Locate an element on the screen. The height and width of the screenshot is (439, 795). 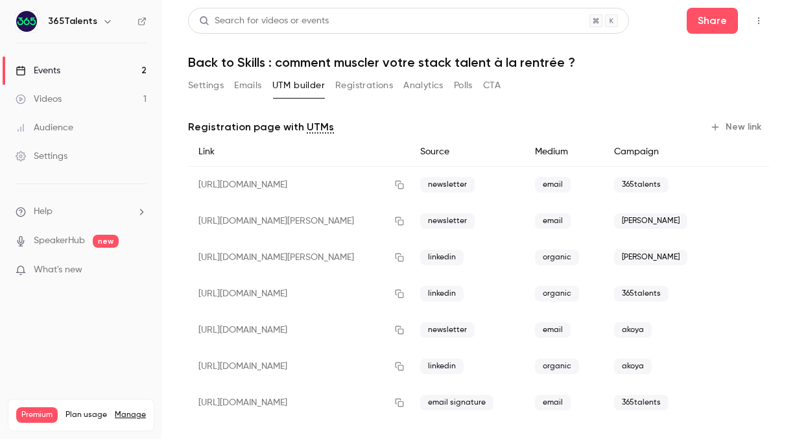
button: Emails is located at coordinates (248, 86).